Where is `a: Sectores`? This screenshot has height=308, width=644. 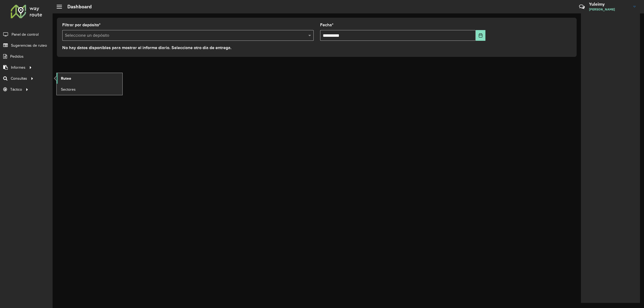 a: Sectores is located at coordinates (90, 89).